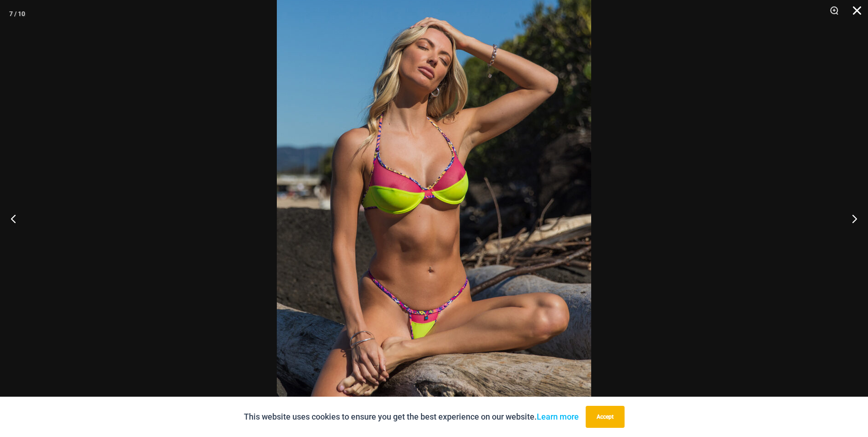  Describe the element at coordinates (17, 14) in the screenshot. I see `div: 7 / 10` at that location.